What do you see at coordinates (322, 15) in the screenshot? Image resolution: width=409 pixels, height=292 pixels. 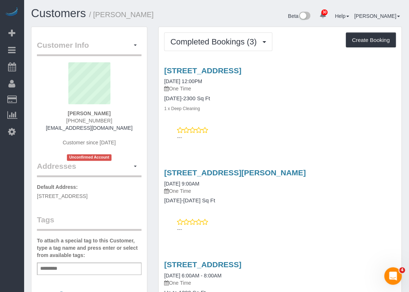 I see `a: 30` at bounding box center [322, 15].